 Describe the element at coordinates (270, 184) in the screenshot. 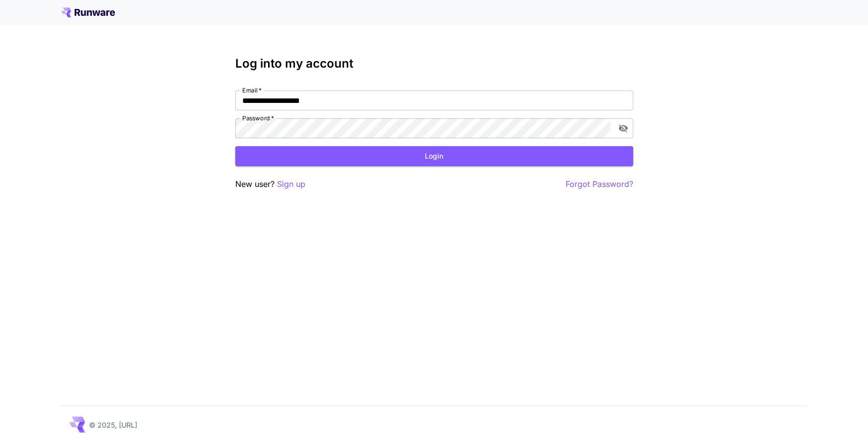

I see `p: New user?` at that location.